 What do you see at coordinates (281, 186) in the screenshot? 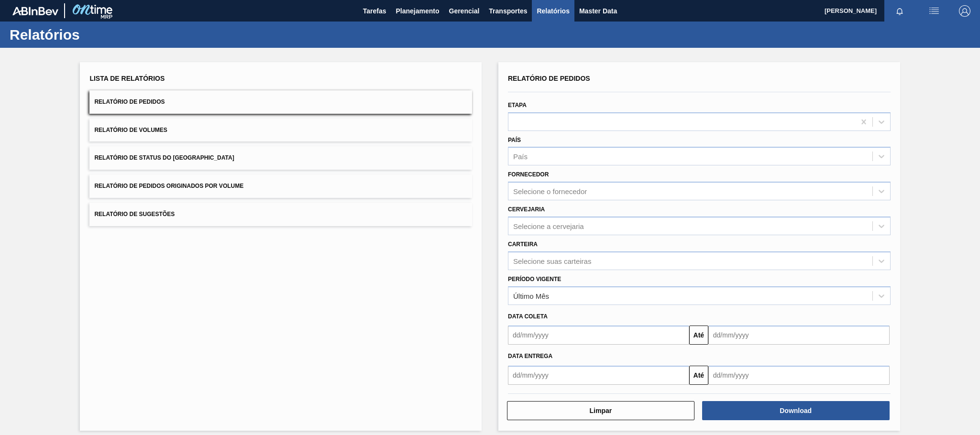
I see `button: Relatório de Pedidos Originados por Volume` at bounding box center [281, 186].